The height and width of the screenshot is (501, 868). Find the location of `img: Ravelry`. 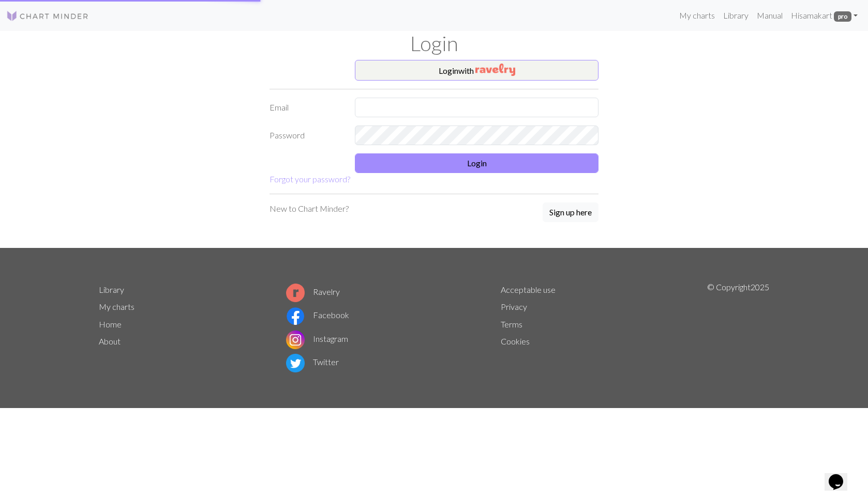

img: Ravelry is located at coordinates (495, 70).